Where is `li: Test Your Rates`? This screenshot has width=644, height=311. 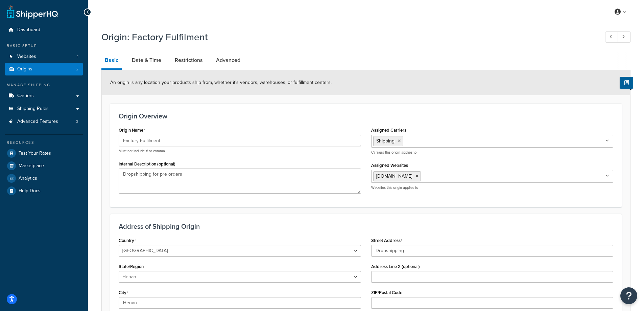 li: Test Your Rates is located at coordinates (44, 154).